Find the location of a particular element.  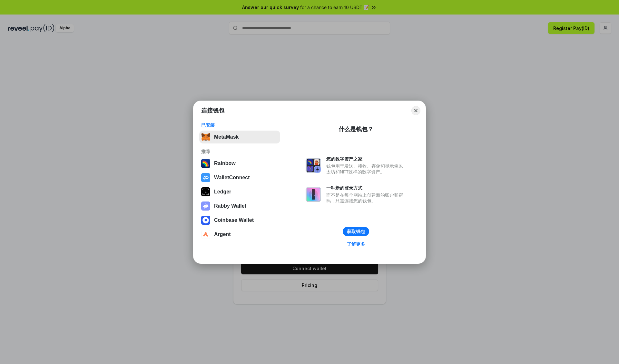

div: Ledger is located at coordinates (223, 192).